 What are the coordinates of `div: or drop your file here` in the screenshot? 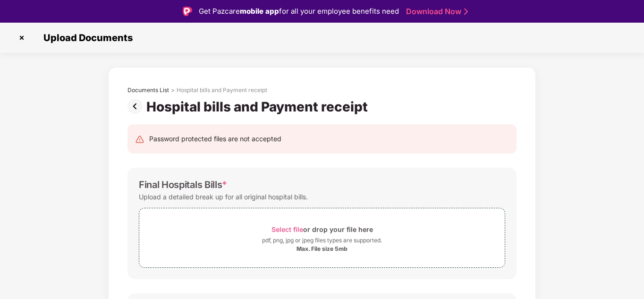 It's located at (322, 229).